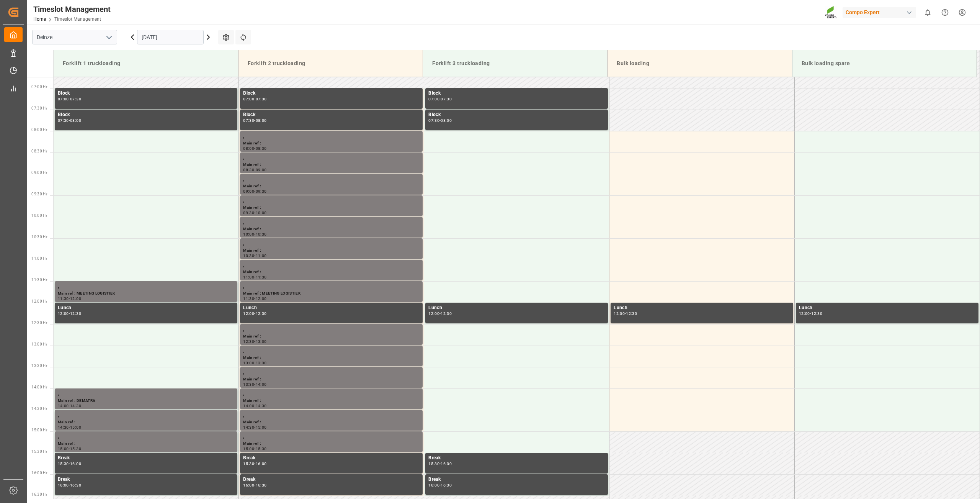 The image size is (980, 503). Describe the element at coordinates (248, 384) in the screenshot. I see `div: 13:30` at that location.